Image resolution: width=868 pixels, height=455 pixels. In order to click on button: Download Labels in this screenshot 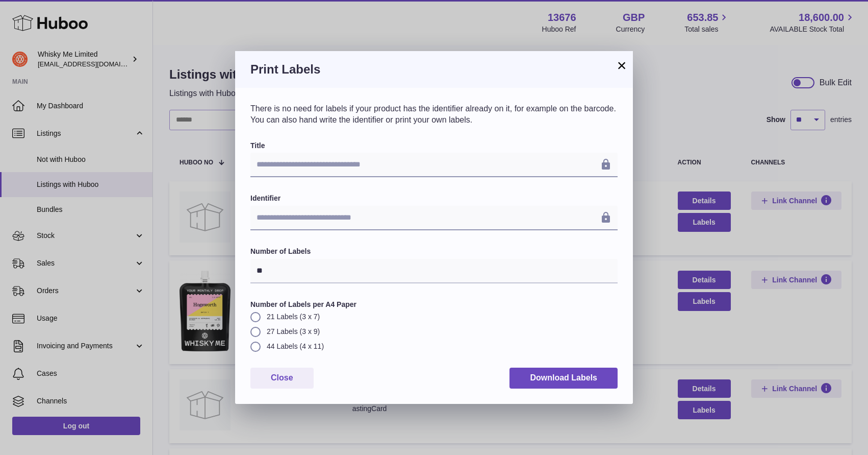, I will do `click(563, 377)`.